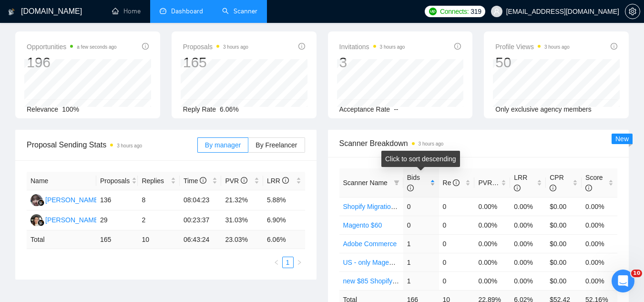  I want to click on span: dashboard, so click(163, 11).